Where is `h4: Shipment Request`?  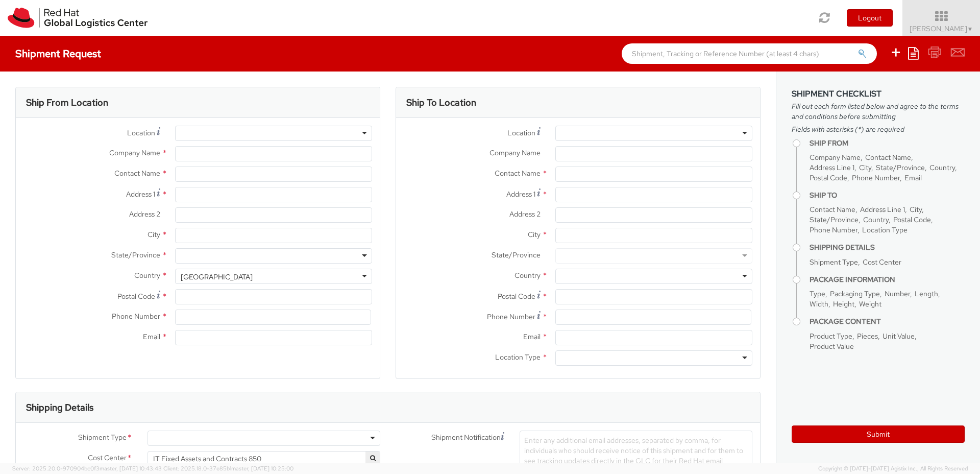 h4: Shipment Request is located at coordinates (58, 54).